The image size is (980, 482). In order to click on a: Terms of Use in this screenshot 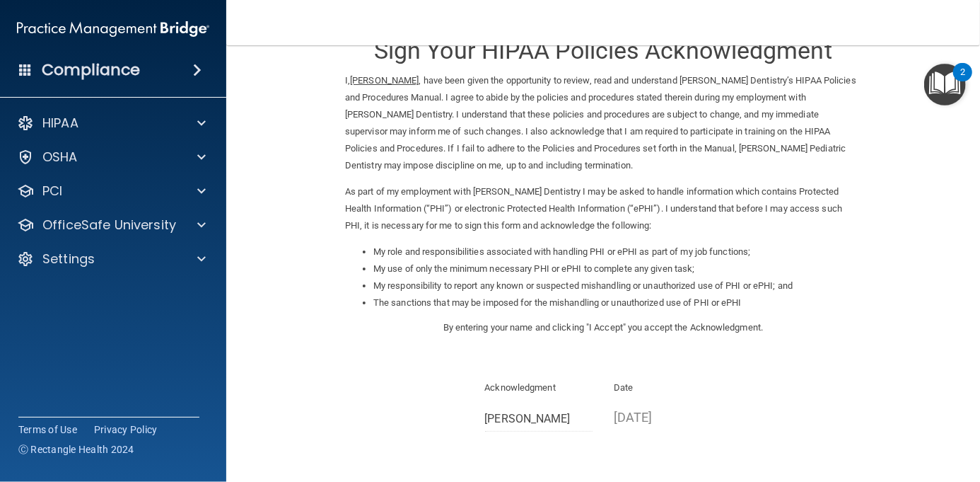, I will do `click(48, 430)`.